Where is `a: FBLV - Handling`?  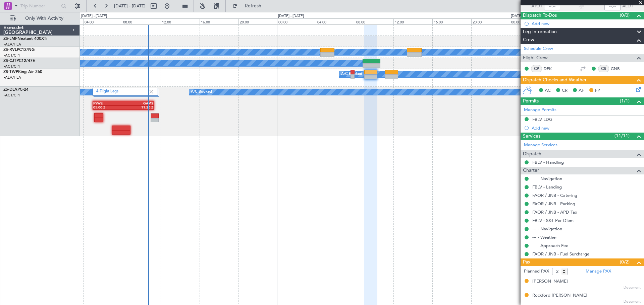 a: FBLV - Handling is located at coordinates (548, 162).